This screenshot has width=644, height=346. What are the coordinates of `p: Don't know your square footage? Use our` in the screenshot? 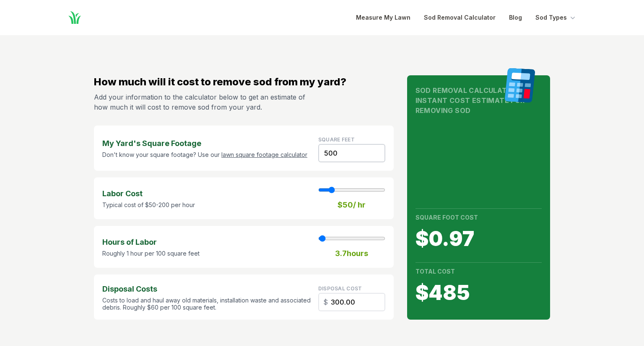 It's located at (205, 155).